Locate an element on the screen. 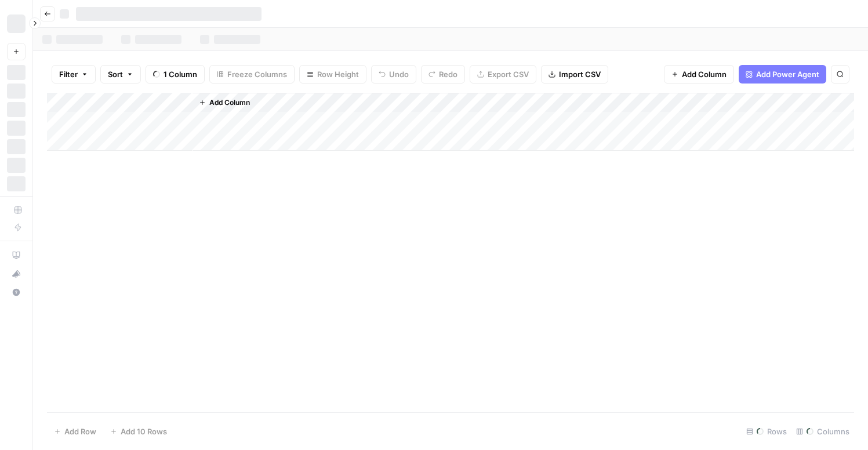 The image size is (868, 450). button: Freeze Columns is located at coordinates (251, 74).